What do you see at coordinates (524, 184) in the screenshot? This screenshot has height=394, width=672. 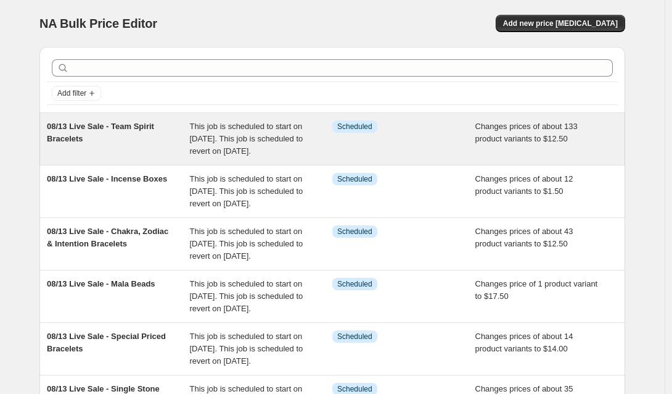 I see `span: Changes prices of about 12 product variants to $1.50` at bounding box center [524, 184].